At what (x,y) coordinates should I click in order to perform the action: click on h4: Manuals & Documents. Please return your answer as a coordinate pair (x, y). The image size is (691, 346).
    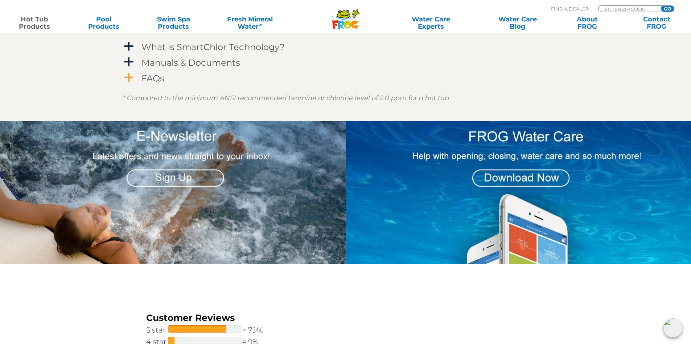
    Looking at the image, I should click on (191, 62).